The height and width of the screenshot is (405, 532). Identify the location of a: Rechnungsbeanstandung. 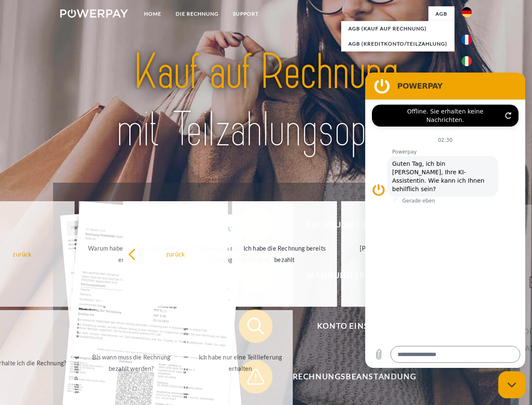
(348, 376).